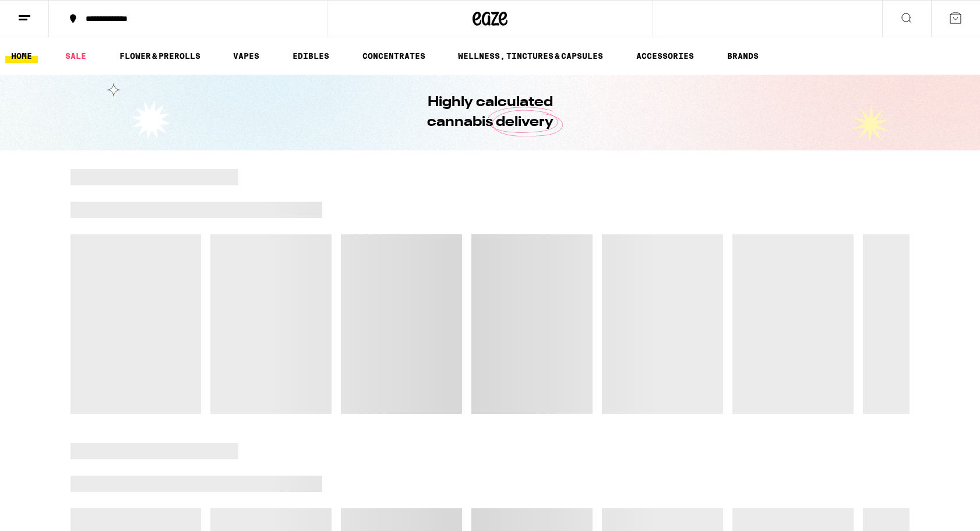  What do you see at coordinates (394, 56) in the screenshot?
I see `a: CONCENTRATES` at bounding box center [394, 56].